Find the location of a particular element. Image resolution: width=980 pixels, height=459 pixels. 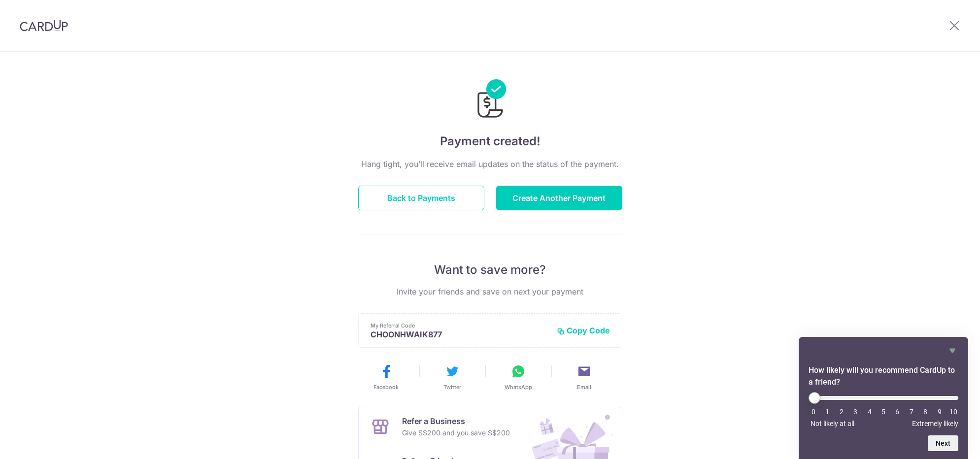

span: Not likely at all is located at coordinates (832, 423).